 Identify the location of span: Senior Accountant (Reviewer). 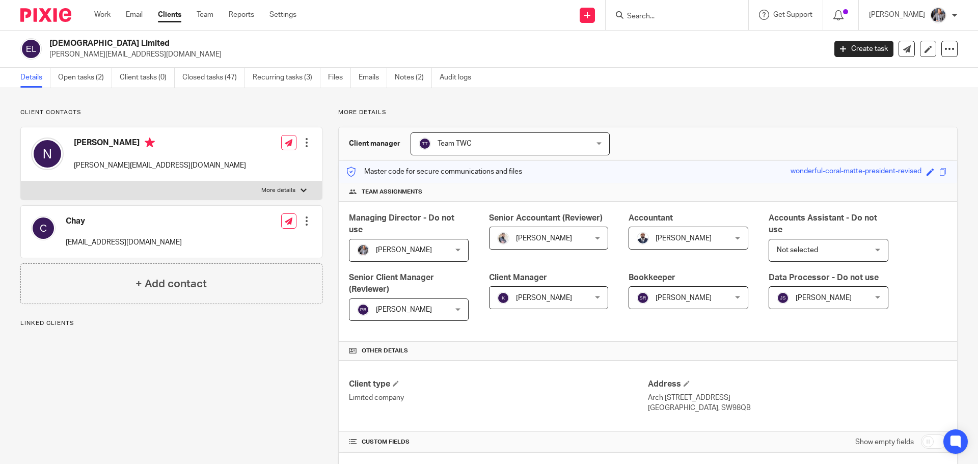
(546, 218).